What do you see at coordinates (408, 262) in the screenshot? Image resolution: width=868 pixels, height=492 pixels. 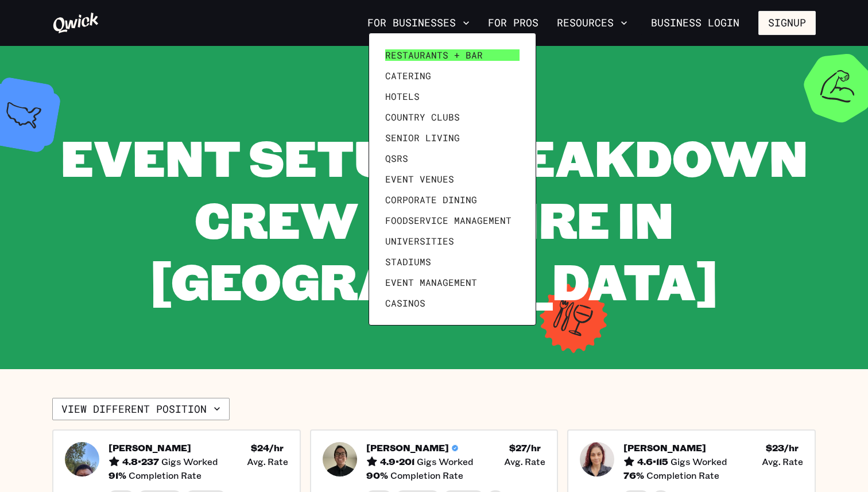 I see `span: Stadiums` at bounding box center [408, 262].